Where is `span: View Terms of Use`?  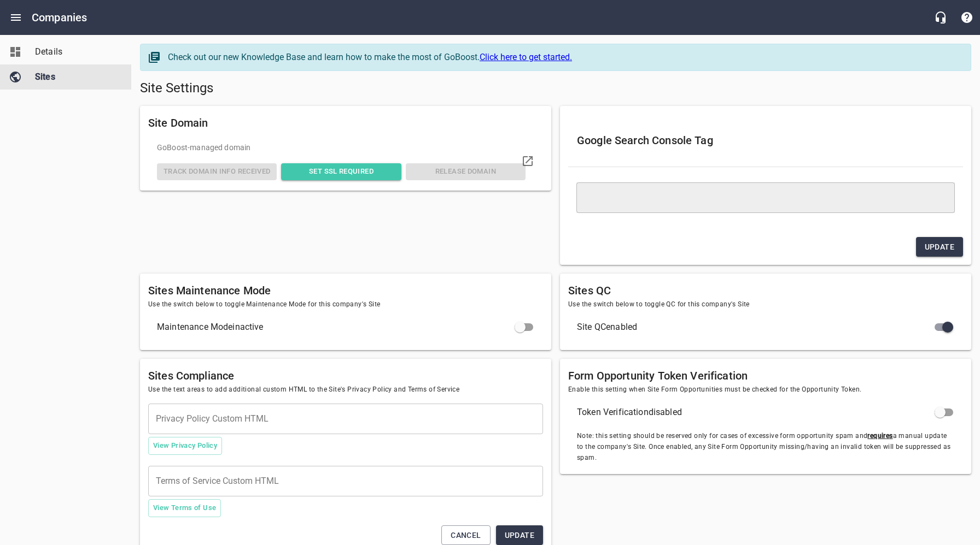
span: View Terms of Use is located at coordinates (184, 508).